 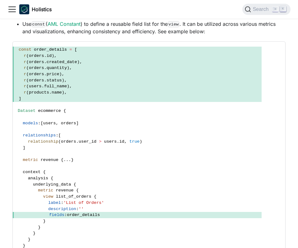 I want to click on span: created_date, so click(x=62, y=62).